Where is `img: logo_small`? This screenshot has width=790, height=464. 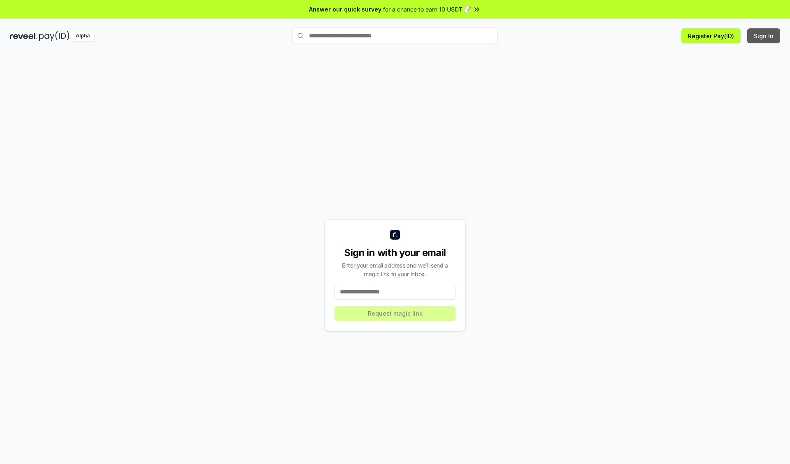 img: logo_small is located at coordinates (395, 235).